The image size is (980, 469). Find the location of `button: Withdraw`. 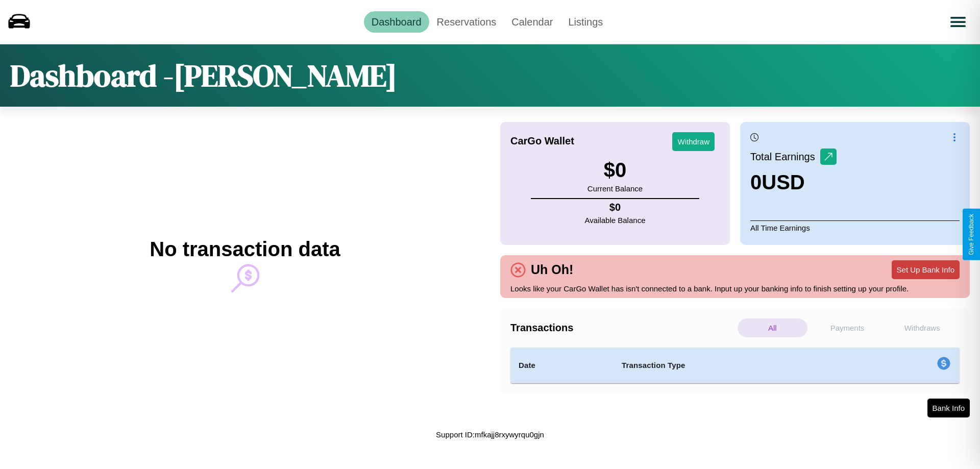

button: Withdraw is located at coordinates (693, 141).